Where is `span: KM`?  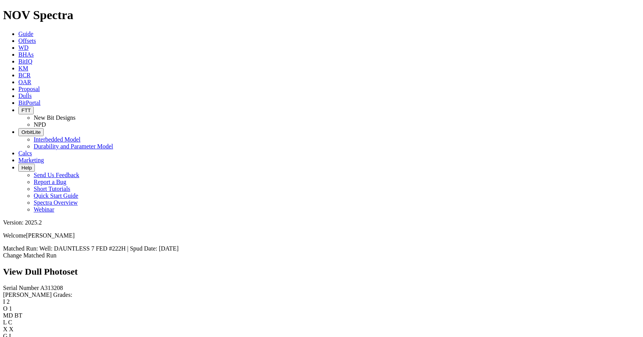 span: KM is located at coordinates (23, 68).